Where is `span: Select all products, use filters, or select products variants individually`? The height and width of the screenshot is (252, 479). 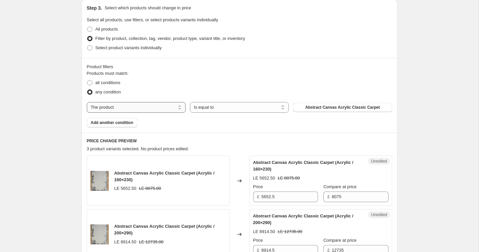
span: Select all products, use filters, or select products variants individually is located at coordinates (152, 20).